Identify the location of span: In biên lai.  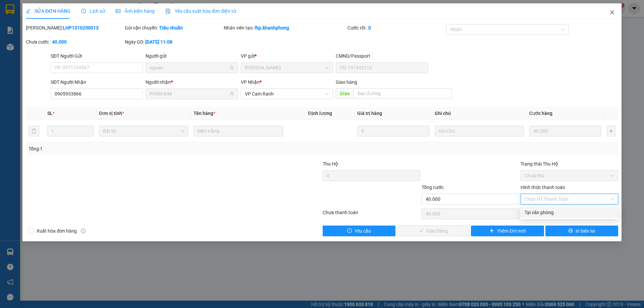
(585, 231).